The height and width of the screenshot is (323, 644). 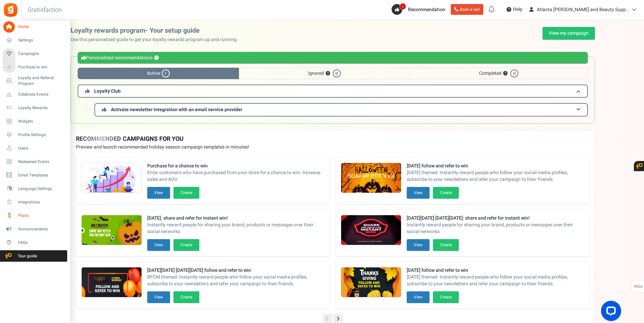 I want to click on span: Completed, so click(x=498, y=73).